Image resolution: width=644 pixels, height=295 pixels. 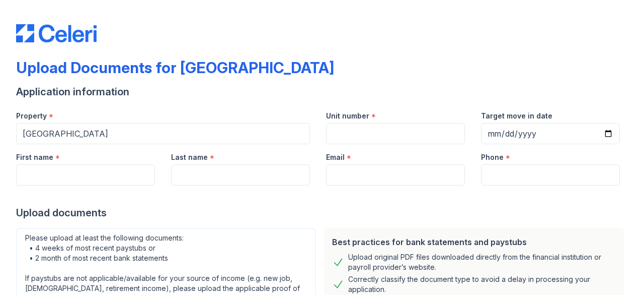 I want to click on div: Application information, so click(x=322, y=91).